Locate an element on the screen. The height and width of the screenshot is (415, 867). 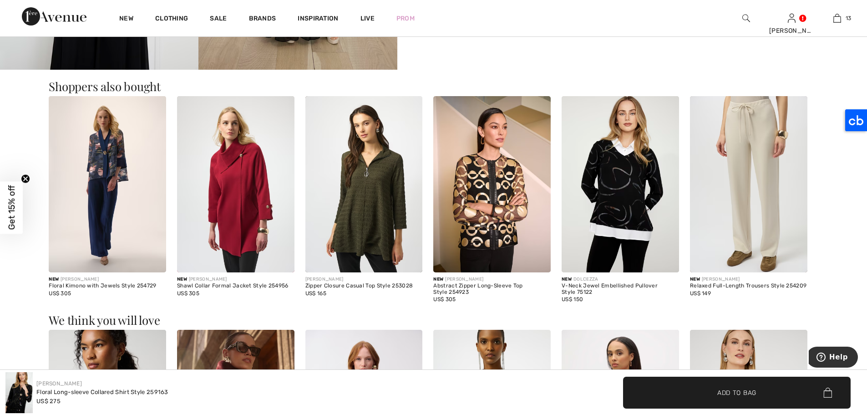
button: Add to Bag is located at coordinates (737, 392).